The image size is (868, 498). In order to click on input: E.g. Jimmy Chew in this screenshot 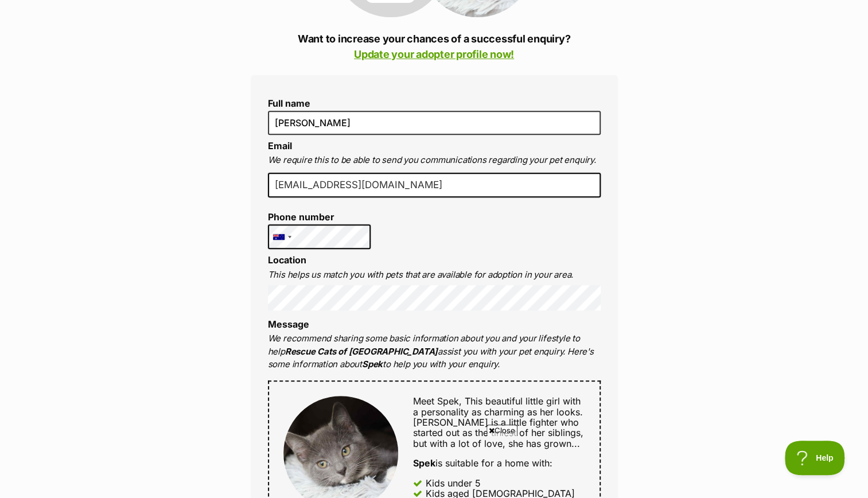, I will do `click(434, 123)`.